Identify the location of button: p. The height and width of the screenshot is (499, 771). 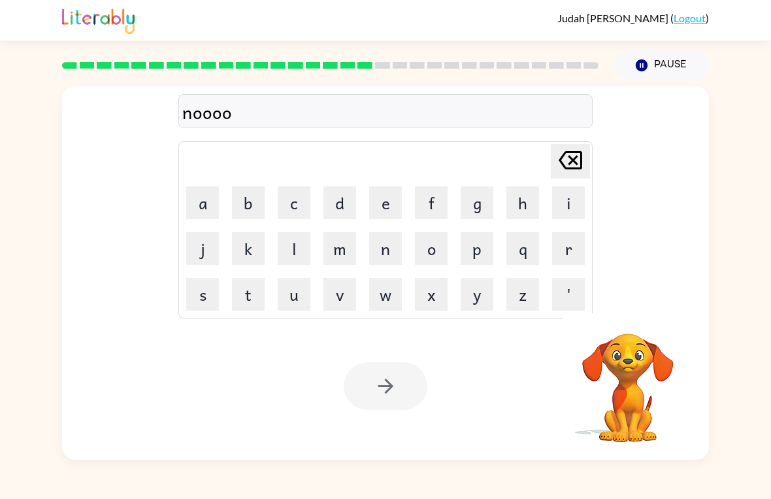
(477, 248).